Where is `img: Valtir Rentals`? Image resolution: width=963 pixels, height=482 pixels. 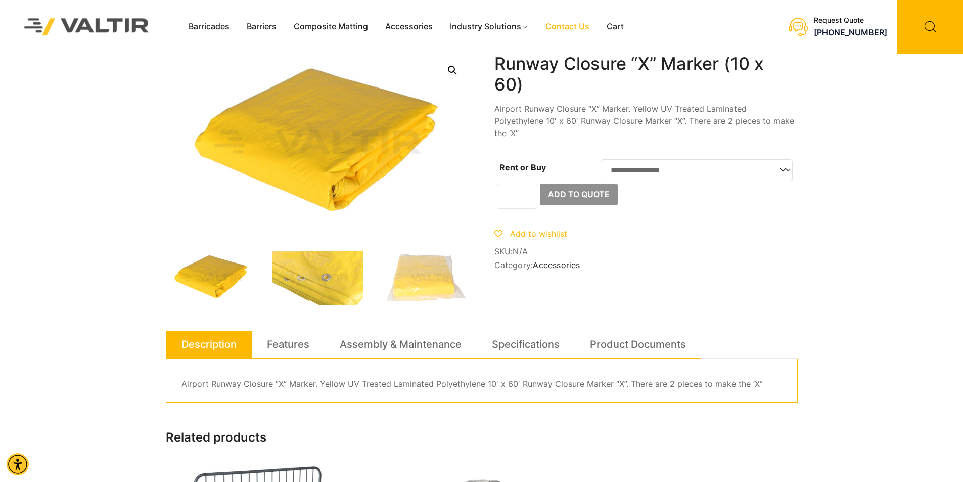 img: Valtir Rentals is located at coordinates (86, 26).